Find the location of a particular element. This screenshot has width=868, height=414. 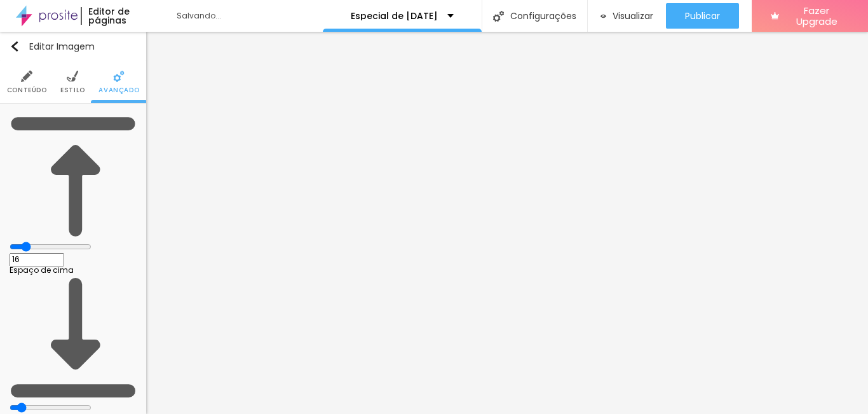

img: view-1.svg is located at coordinates (603, 16).